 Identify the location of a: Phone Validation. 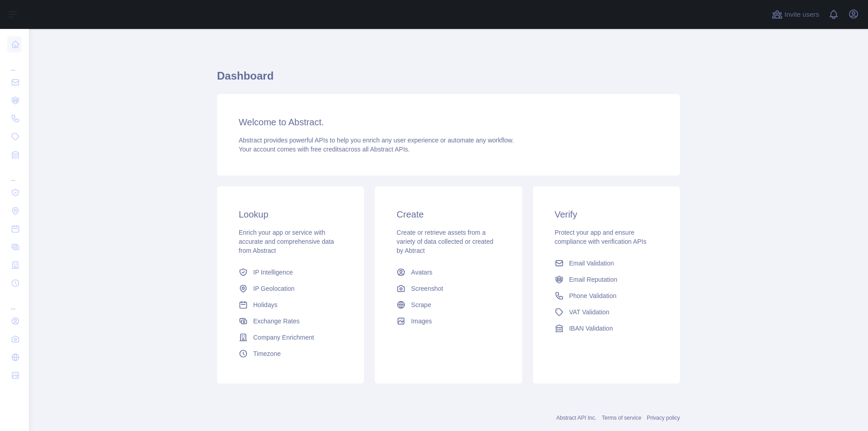
(606, 296).